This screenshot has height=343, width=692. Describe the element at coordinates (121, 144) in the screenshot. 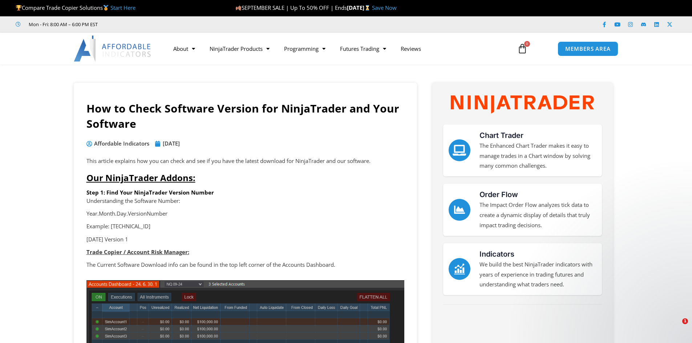

I see `span: Affordable Indicators` at that location.